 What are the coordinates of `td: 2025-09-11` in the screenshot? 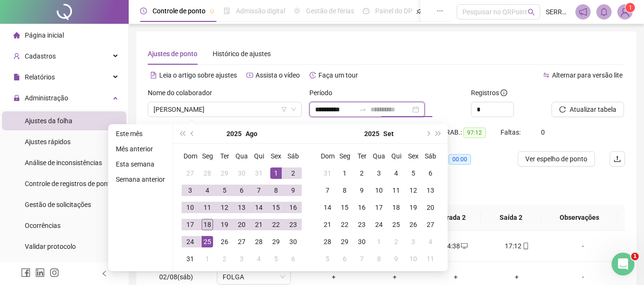 It's located at (396, 191).